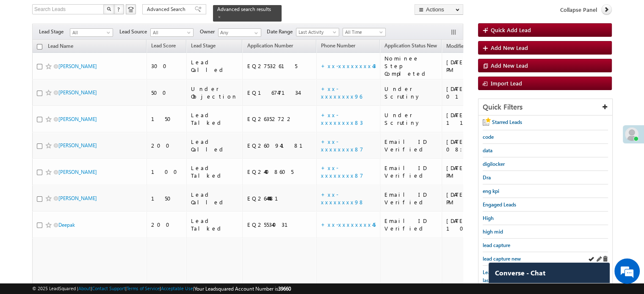  Describe the element at coordinates (507, 122) in the screenshot. I see `span: Starred Leads` at that location.